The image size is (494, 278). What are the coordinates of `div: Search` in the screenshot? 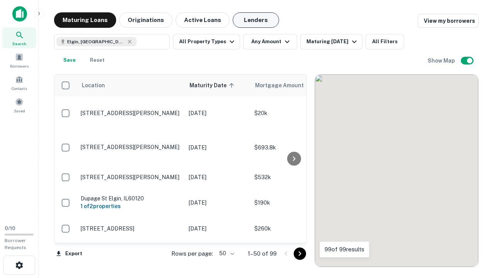 It's located at (19, 38).